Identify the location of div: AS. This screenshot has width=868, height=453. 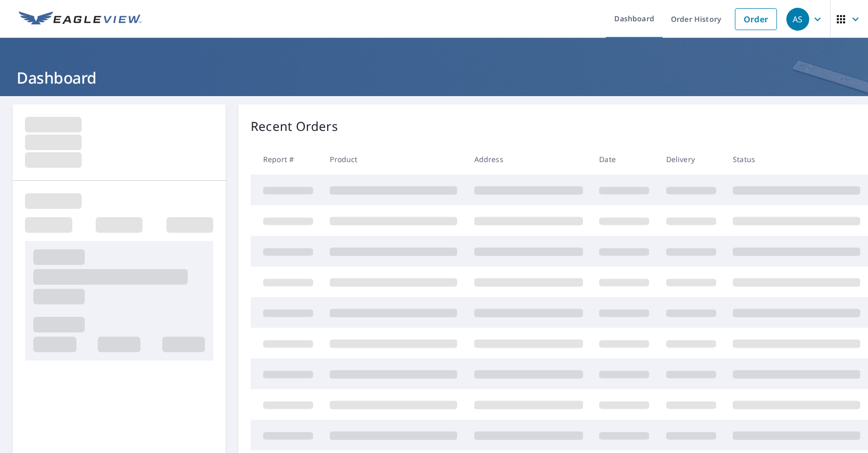
(797, 19).